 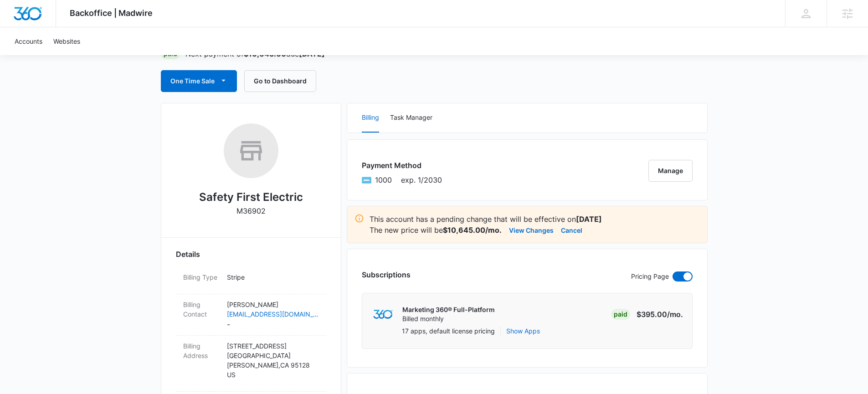 I want to click on button: Manage, so click(x=670, y=171).